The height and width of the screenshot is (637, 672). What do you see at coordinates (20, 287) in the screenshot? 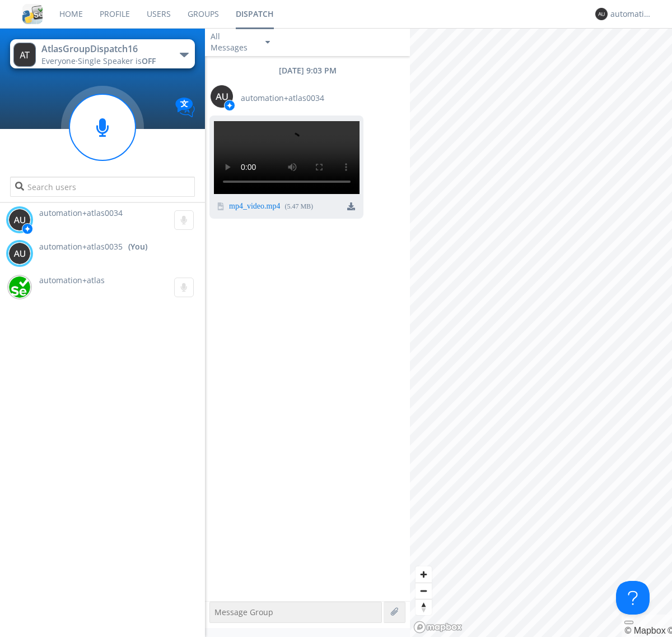
I see `img: d2d01cd9b4174d08988066c6d424eccd` at bounding box center [20, 287].